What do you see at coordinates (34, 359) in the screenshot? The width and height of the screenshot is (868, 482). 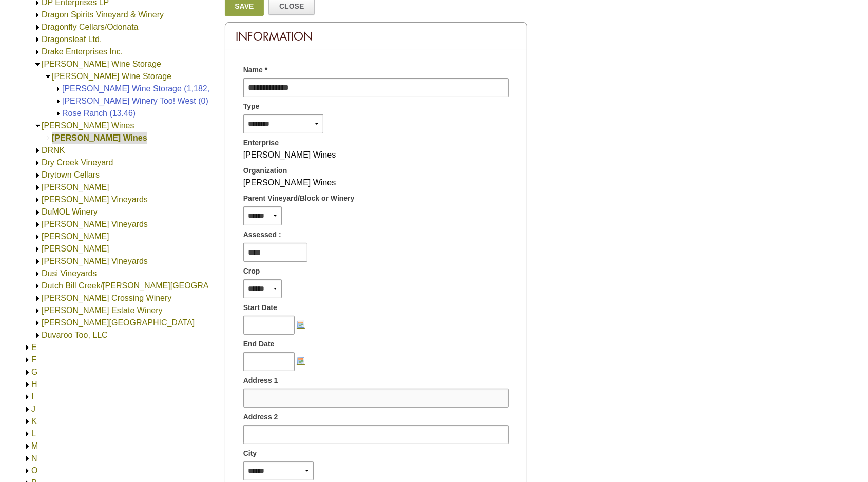 I see `a: F` at bounding box center [34, 359].